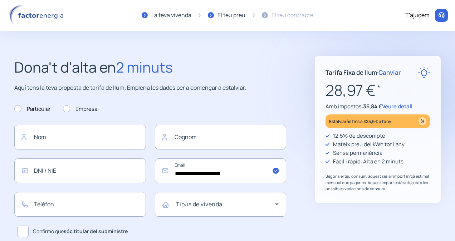  Describe the element at coordinates (232, 15) in the screenshot. I see `div: El teu preu` at that location.